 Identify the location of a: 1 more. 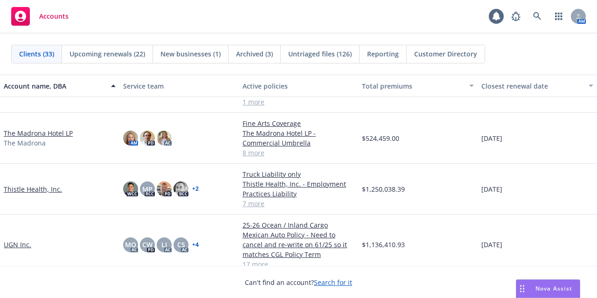
(298, 102).